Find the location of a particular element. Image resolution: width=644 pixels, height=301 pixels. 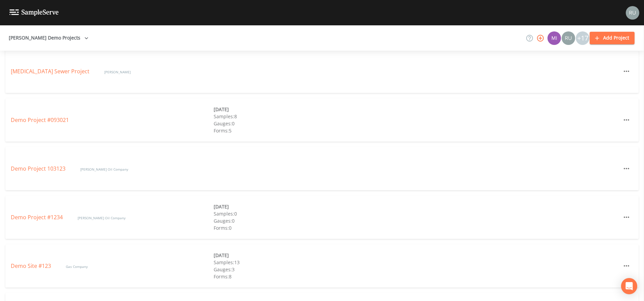

div: Mike FRANKLIN is located at coordinates (554, 38).